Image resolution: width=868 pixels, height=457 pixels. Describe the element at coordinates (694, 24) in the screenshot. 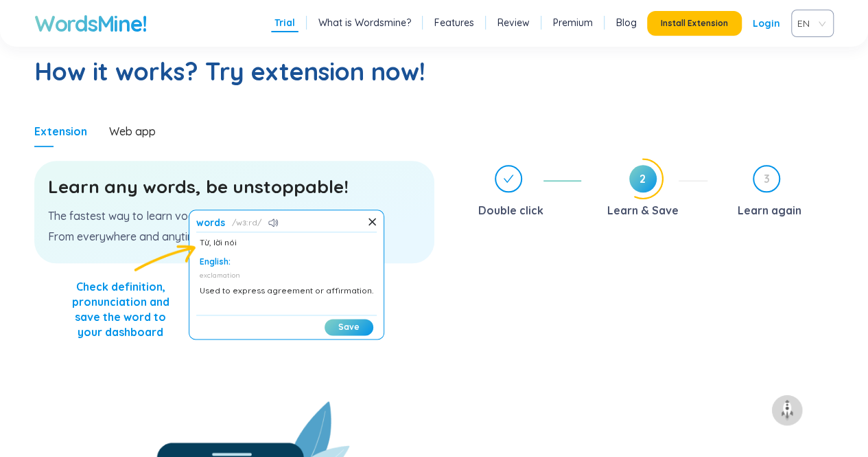

I see `span: Install Extension` at that location.